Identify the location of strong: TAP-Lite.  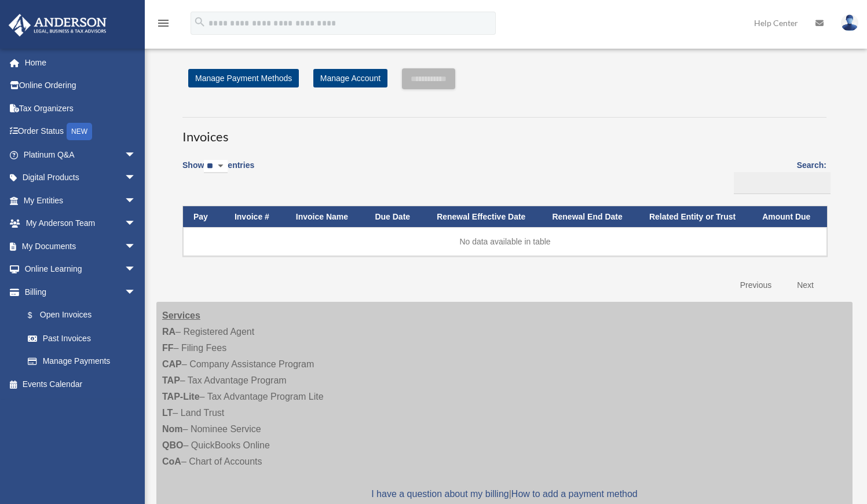
(181, 396).